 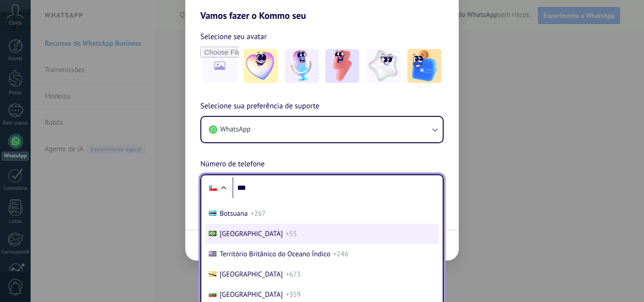 What do you see at coordinates (322, 129) in the screenshot?
I see `button: WhatsApp` at bounding box center [322, 129].